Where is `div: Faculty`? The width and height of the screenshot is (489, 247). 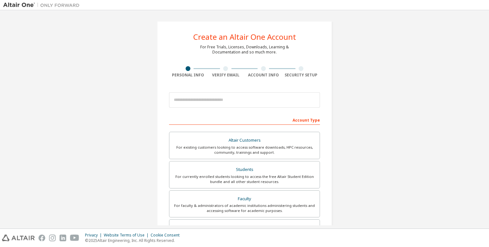 div: Faculty is located at coordinates (244, 199).